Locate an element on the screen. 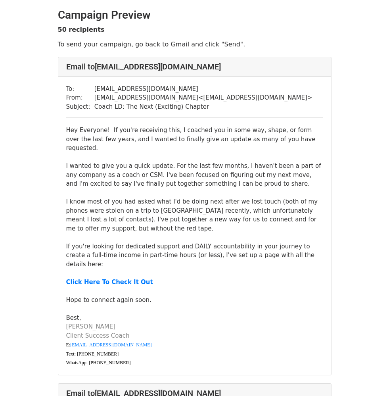 The image size is (389, 396). b: Click Here To Check It Out is located at coordinates (110, 282).